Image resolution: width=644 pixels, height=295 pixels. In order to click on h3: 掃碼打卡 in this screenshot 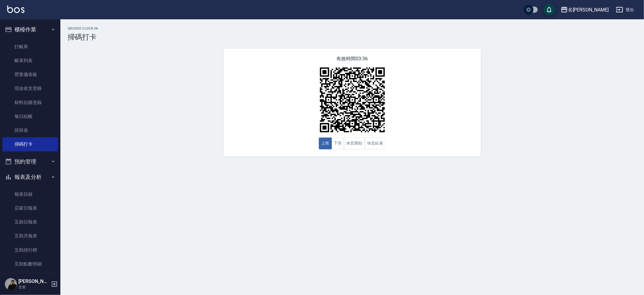, I will do `click(352, 37)`.